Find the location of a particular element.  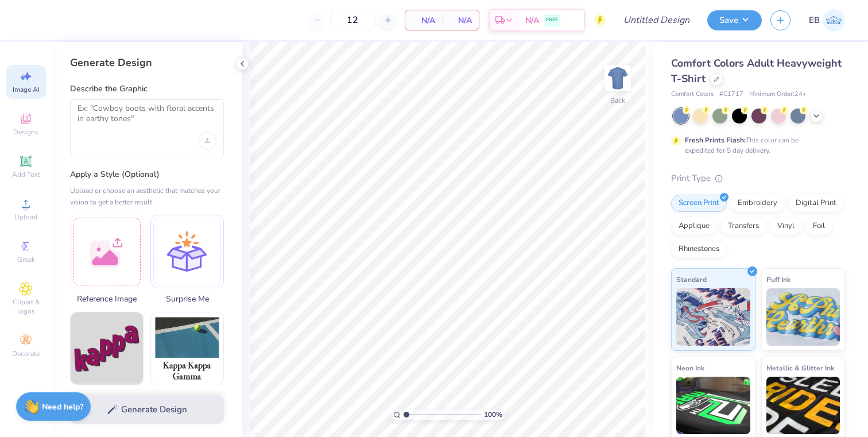

span: Reference Image is located at coordinates (106, 299).